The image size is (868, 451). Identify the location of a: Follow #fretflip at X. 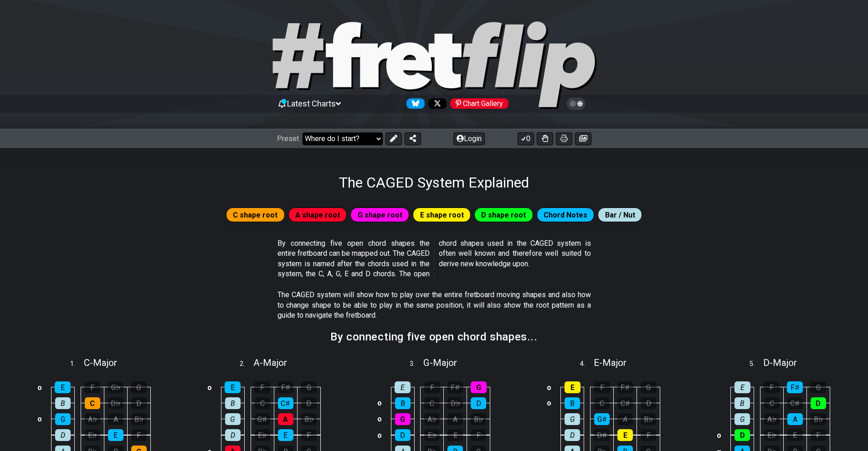
(435, 103).